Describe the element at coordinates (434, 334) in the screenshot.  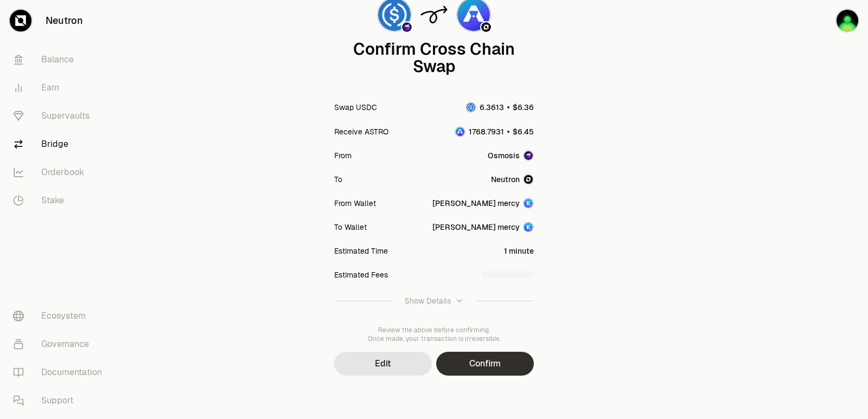
I see `div: Review the above before confirming. Once made, your transaction is irreversible.` at that location.